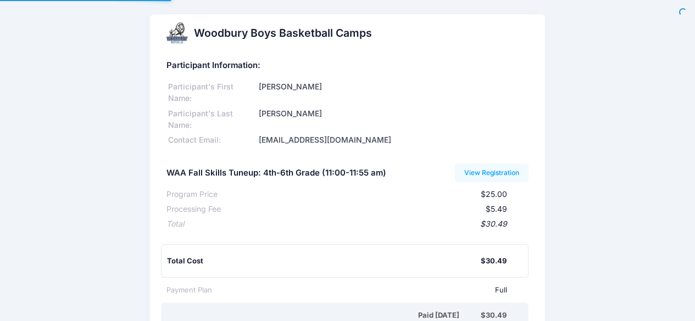  Describe the element at coordinates (212, 93) in the screenshot. I see `div: Participant's First Name:` at that location.